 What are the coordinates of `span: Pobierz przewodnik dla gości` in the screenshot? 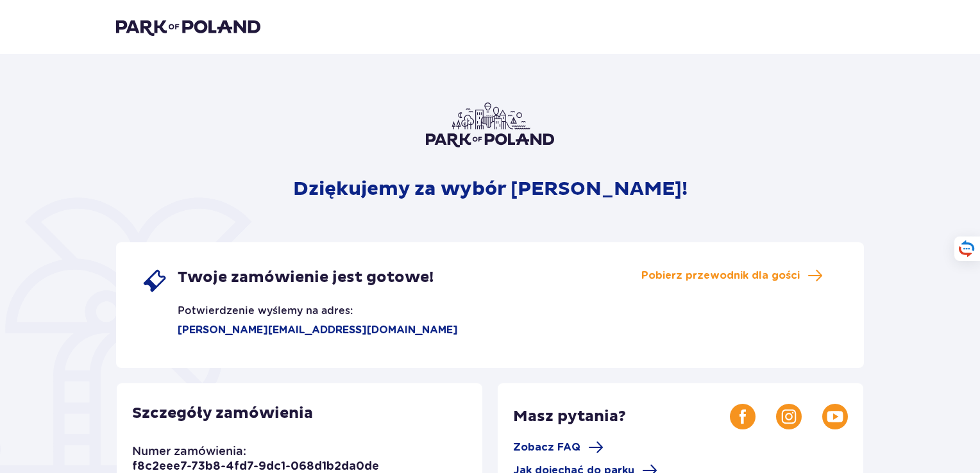 It's located at (720, 276).